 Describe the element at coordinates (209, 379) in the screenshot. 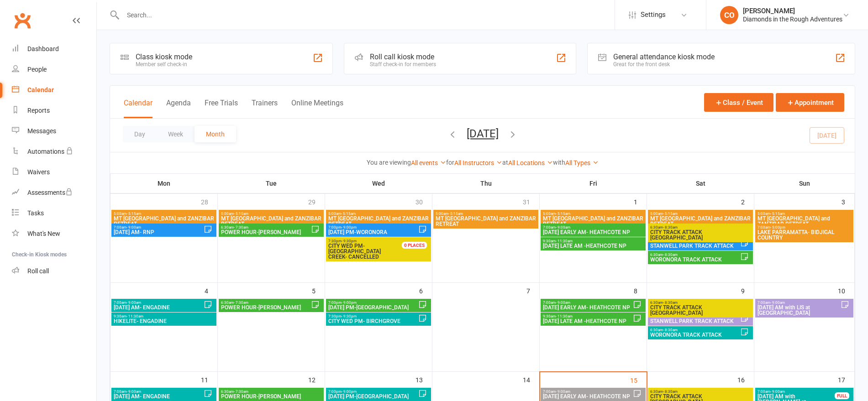

I see `div: 11` at that location.